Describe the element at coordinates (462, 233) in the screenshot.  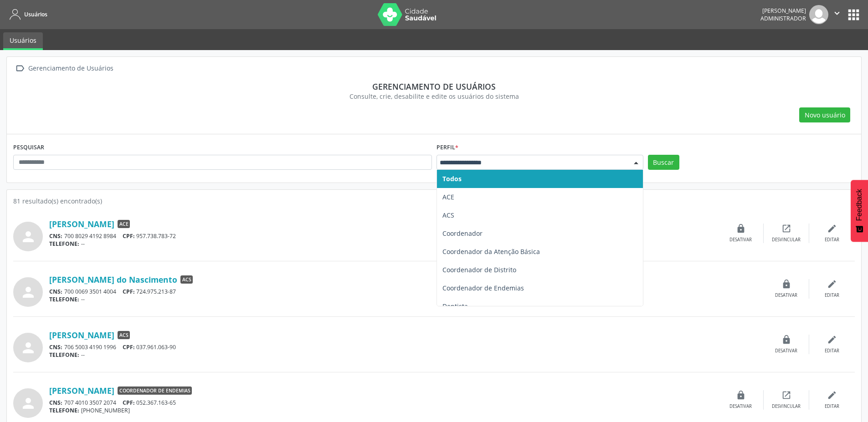
I see `span: Coordenador` at that location.